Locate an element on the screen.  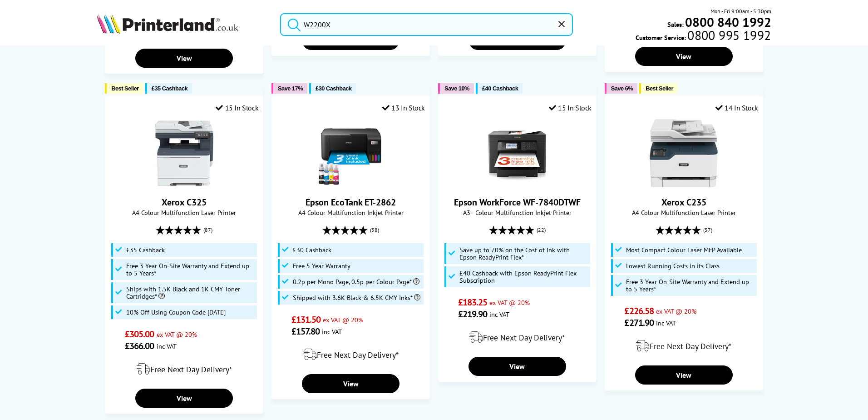
span: Save up to 70% on the Cost of Ink with Epson ReadyPrint Flex* is located at coordinates (523, 254).